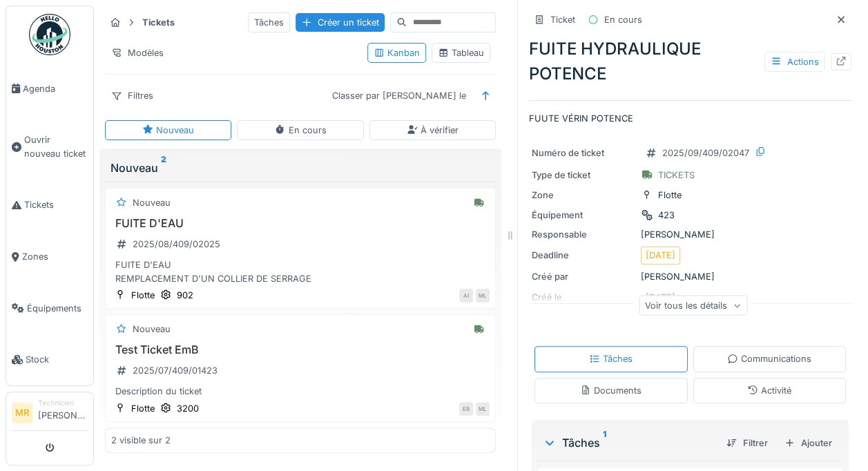 This screenshot has height=471, width=868. I want to click on div: Zone, so click(584, 195).